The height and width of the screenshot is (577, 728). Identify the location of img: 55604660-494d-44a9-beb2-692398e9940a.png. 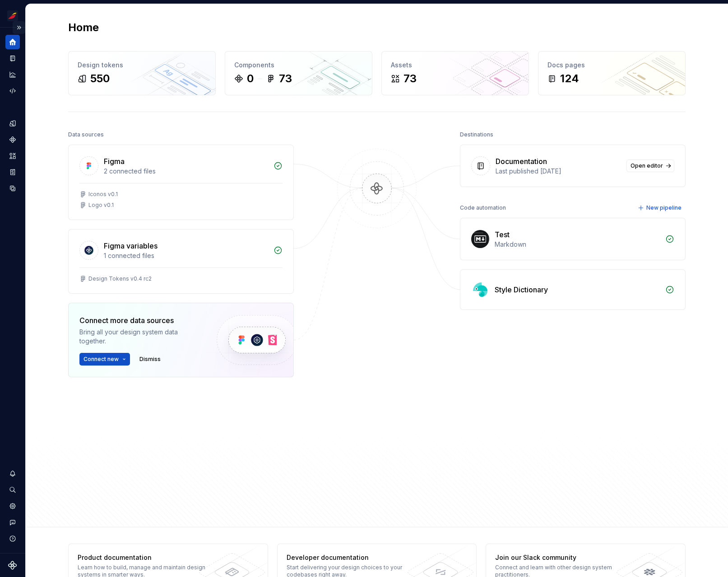
(12, 16).